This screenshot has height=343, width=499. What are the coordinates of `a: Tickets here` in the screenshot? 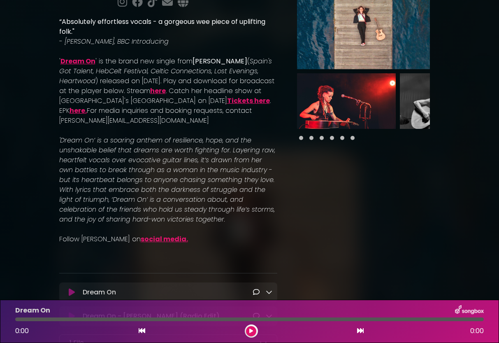 It's located at (249, 100).